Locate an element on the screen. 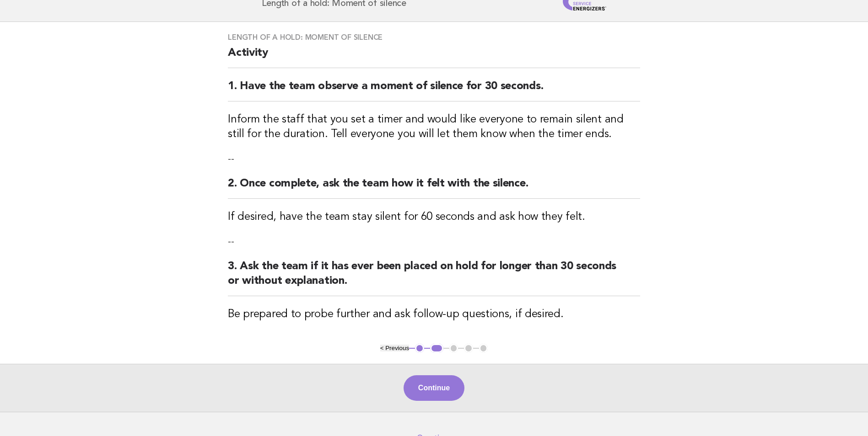  h3: If desired, have the team stay silent for 60 seconds and ask how they felt. is located at coordinates (434, 217).